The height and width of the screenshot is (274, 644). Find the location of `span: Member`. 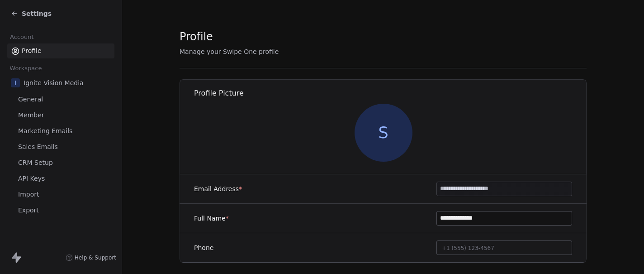

span: Member is located at coordinates (32, 115).